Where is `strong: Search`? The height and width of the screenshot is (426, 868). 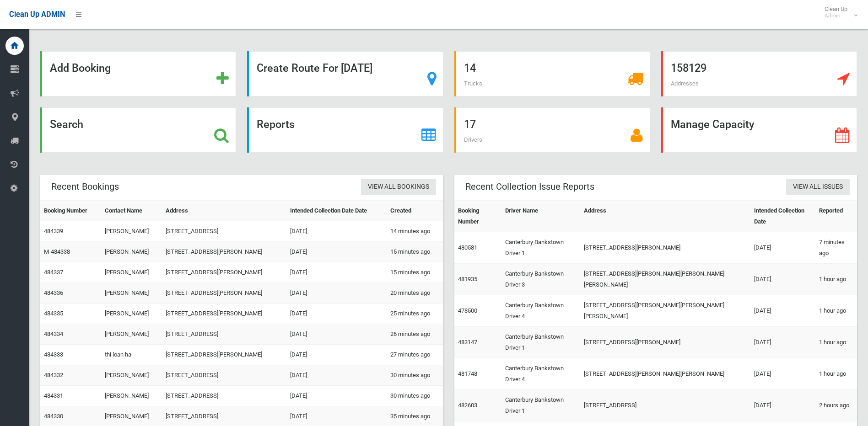
strong: Search is located at coordinates (66, 124).